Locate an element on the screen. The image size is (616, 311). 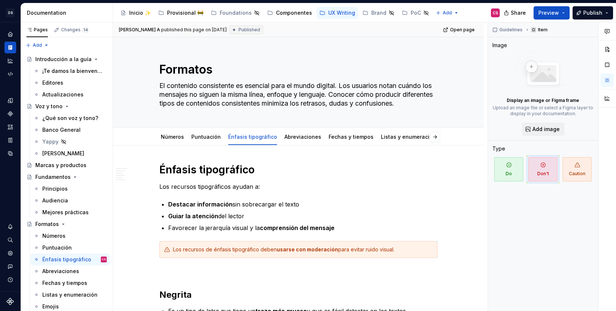
button: Add image is located at coordinates (543, 129).